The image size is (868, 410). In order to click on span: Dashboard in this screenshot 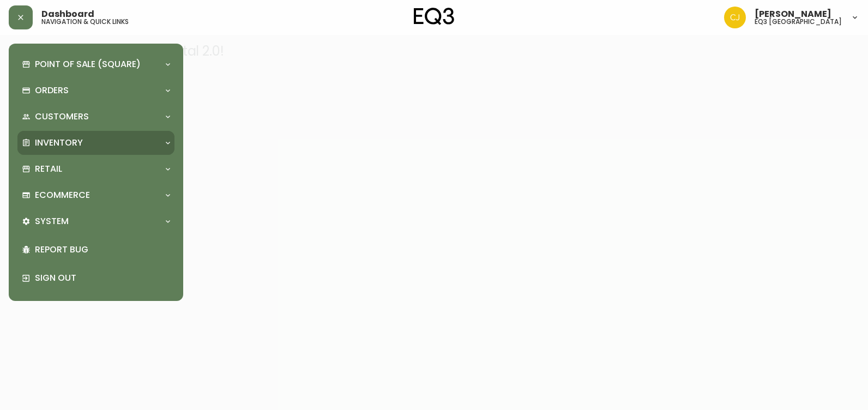, I will do `click(67, 14)`.